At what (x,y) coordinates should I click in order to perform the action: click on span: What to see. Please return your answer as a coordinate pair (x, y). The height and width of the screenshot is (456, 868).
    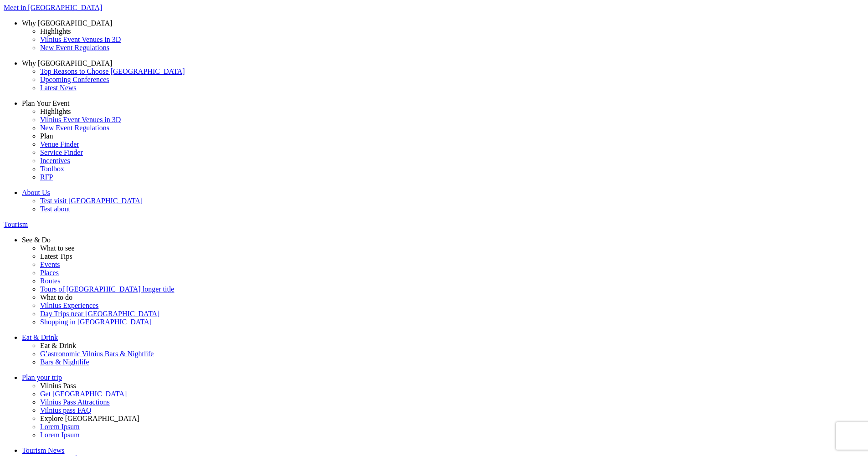
    Looking at the image, I should click on (57, 248).